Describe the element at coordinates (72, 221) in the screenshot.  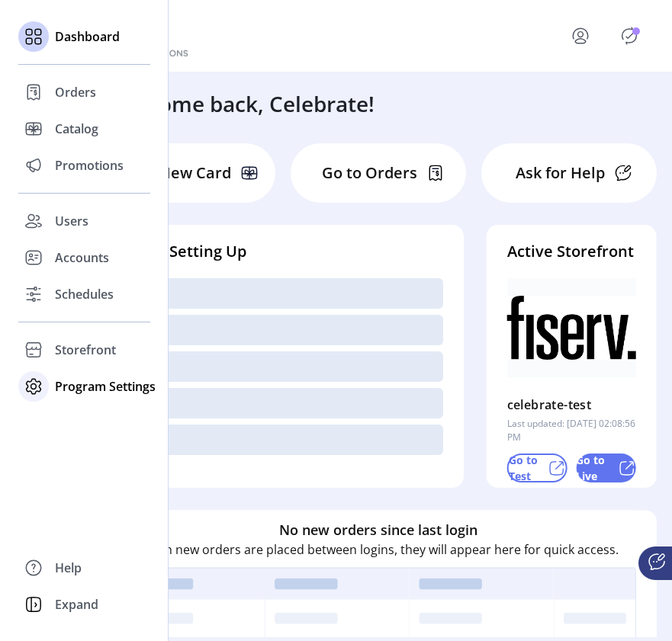
I see `span: Users` at that location.